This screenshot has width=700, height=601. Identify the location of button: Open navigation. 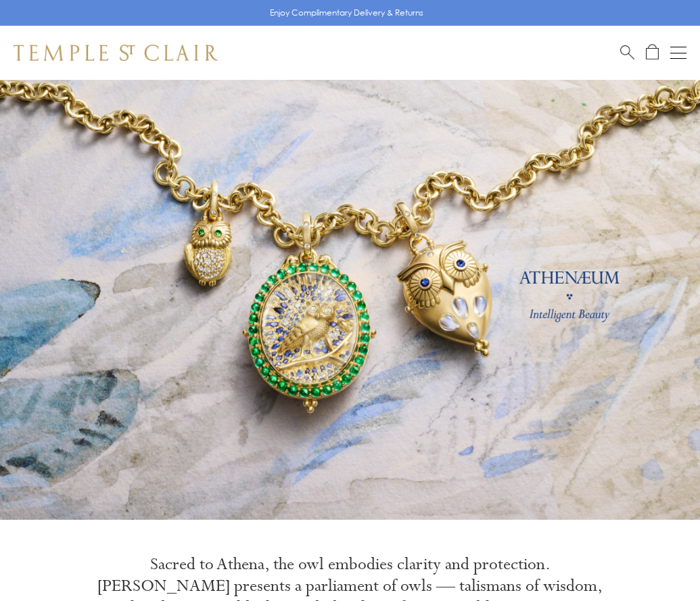
(678, 53).